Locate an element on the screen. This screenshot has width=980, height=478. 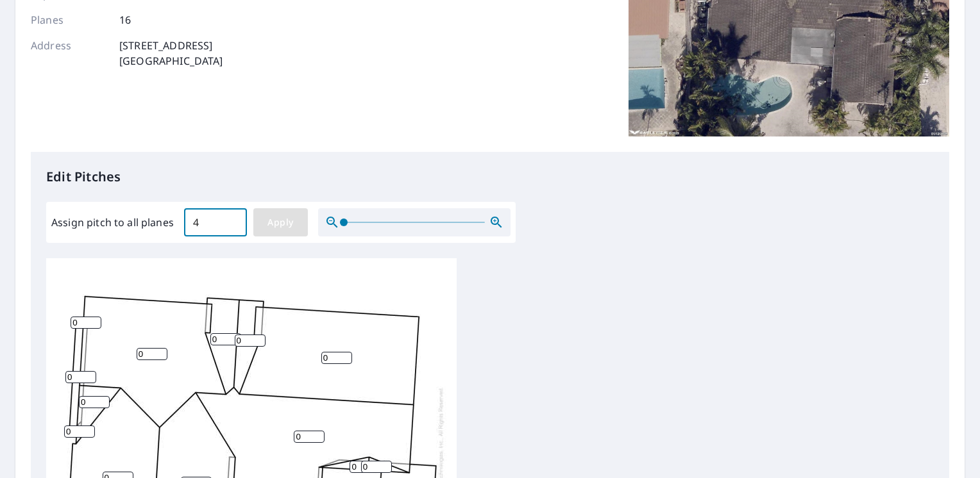
button: Apply is located at coordinates (281, 223).